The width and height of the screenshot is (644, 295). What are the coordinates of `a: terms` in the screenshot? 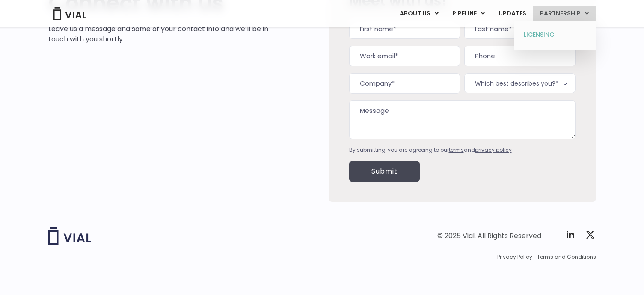 It's located at (456, 149).